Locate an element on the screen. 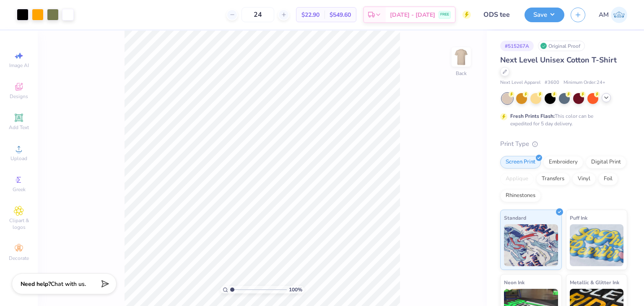 This screenshot has height=306, width=644. span: AM is located at coordinates (603, 15).